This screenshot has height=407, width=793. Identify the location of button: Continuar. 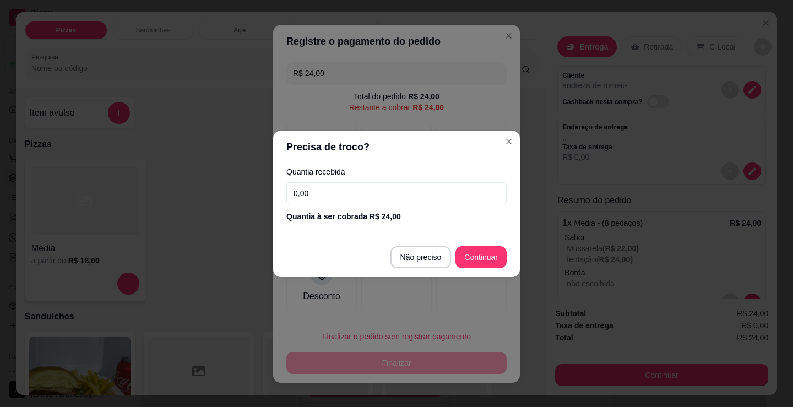
(481, 257).